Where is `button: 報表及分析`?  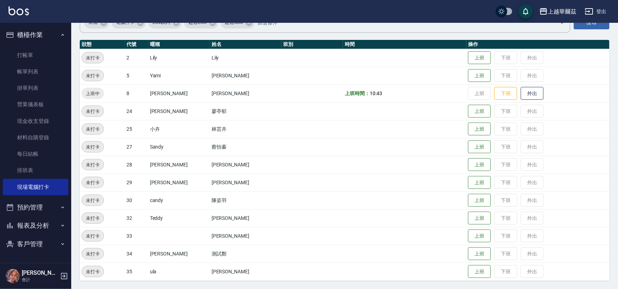
button: 報表及分析 is located at coordinates (36, 225).